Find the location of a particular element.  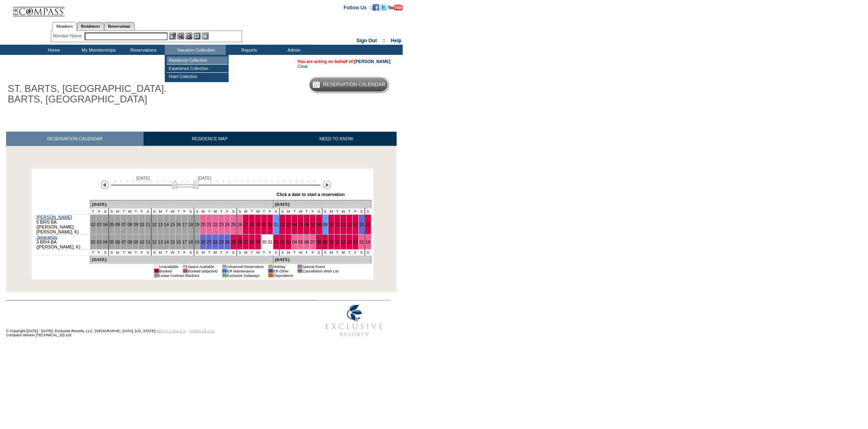

a: 04 is located at coordinates (105, 242).